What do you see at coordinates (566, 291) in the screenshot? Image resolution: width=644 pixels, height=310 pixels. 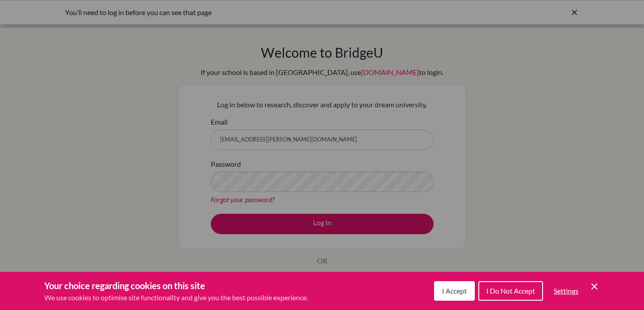 I see `button: Settings` at bounding box center [566, 291].